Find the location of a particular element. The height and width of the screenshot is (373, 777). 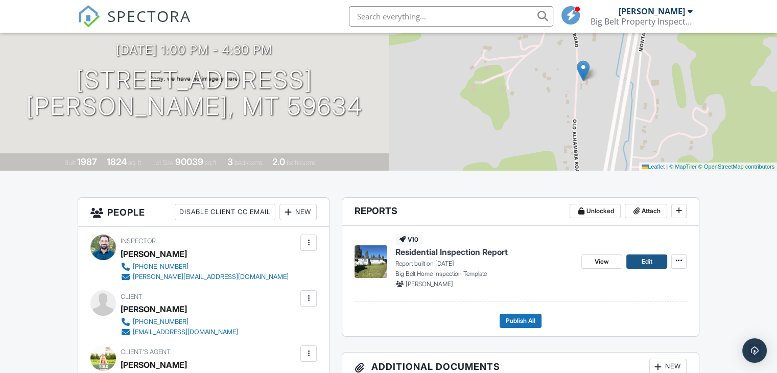

span: Inspector is located at coordinates (138, 241).